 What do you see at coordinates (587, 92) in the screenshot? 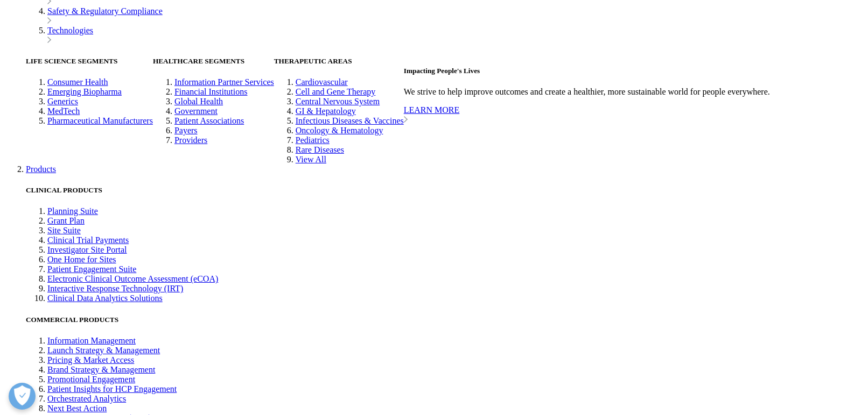
I see `p: We strive to help improve outcomes and create a healthier, more sustainable world for people ever...` at bounding box center [587, 92].